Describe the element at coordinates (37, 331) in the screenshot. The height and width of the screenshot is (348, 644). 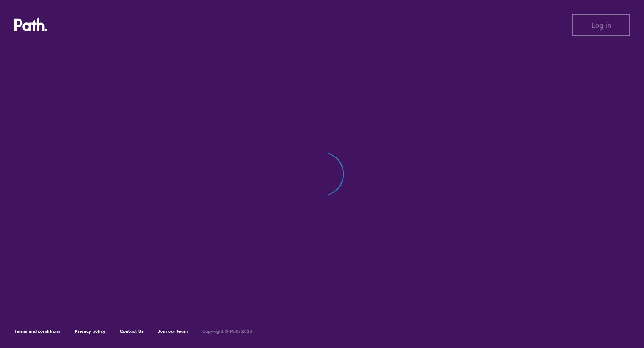
I see `a: Terms and conditions` at that location.